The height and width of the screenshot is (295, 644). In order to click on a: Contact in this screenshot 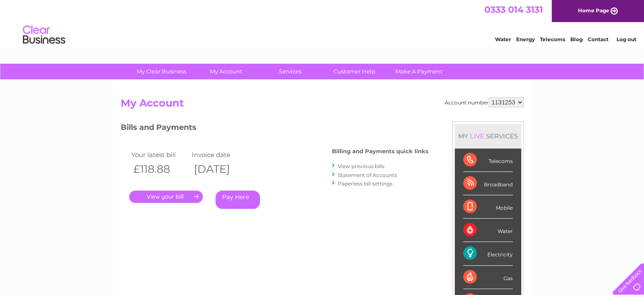, I will do `click(598, 39)`.